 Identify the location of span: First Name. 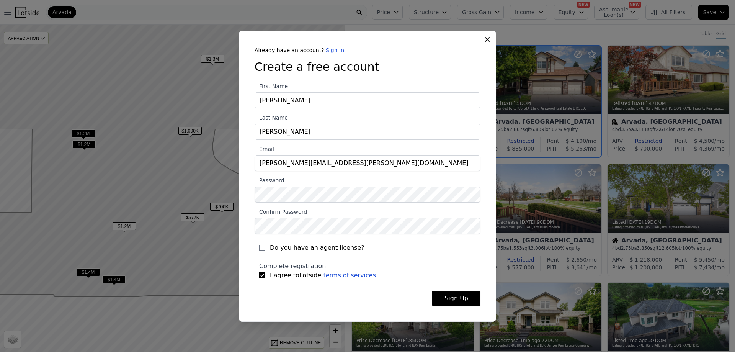
(271, 86).